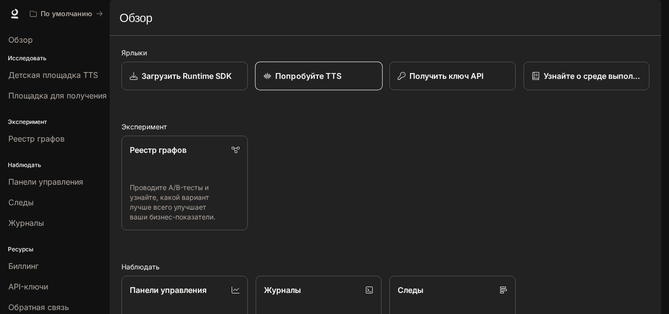 The image size is (669, 314). What do you see at coordinates (318, 76) in the screenshot?
I see `a: Попробуйте TTS` at bounding box center [318, 76].